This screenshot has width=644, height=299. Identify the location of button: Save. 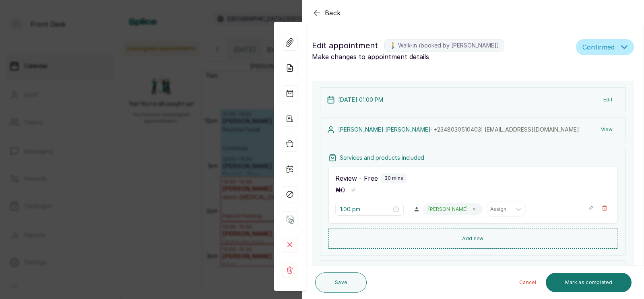
(341, 283).